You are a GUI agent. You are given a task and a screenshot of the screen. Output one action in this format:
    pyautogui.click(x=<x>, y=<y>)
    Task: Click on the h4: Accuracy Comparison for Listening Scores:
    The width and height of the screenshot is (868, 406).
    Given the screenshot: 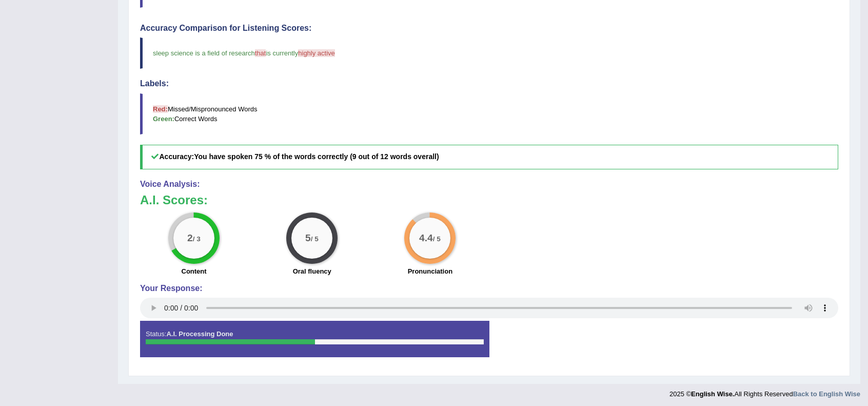 What is the action you would take?
    pyautogui.click(x=489, y=28)
    